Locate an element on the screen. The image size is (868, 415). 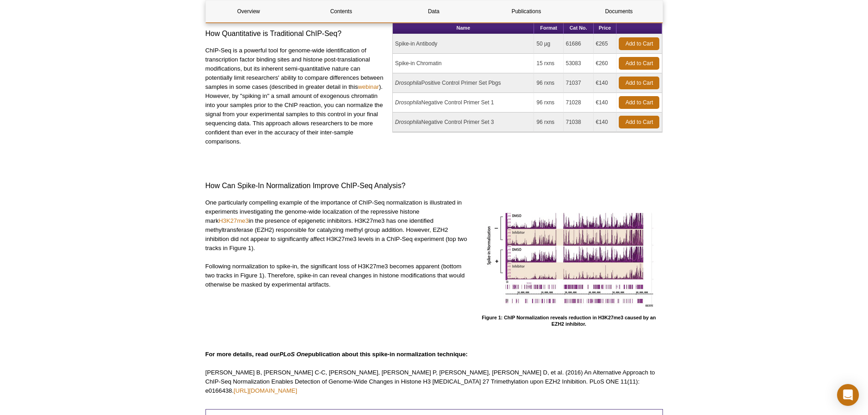
h3: How Can Spike-In Normalization Improve ChIP-Seq Analysis? is located at coordinates (434, 186).